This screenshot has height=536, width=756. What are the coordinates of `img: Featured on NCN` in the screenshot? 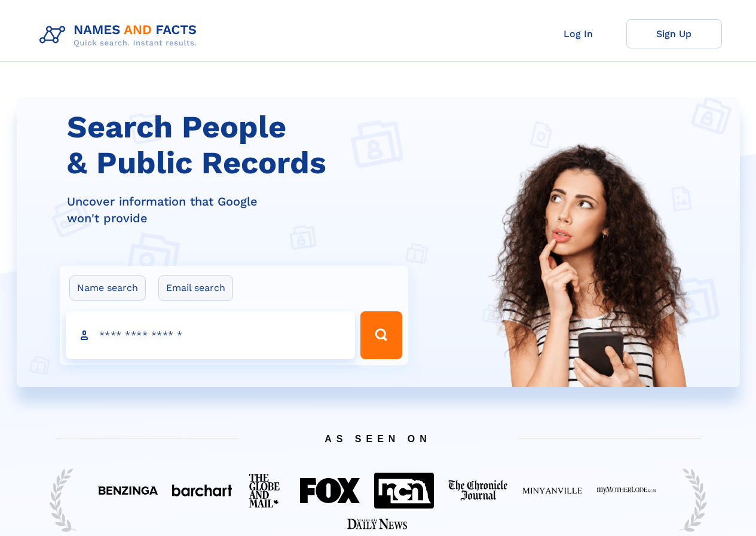 It's located at (404, 490).